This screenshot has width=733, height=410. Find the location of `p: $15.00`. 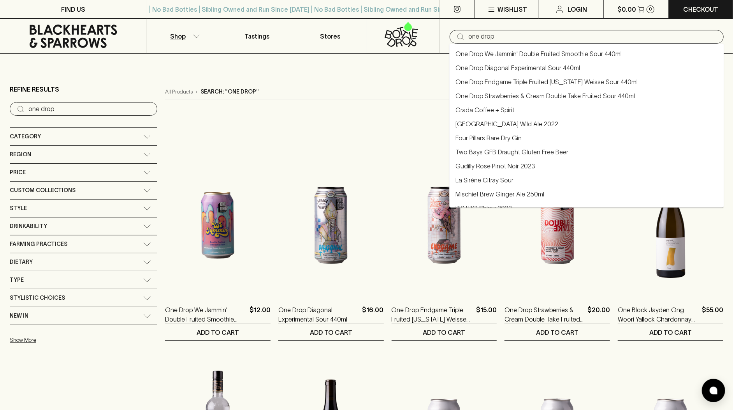

p: $15.00 is located at coordinates (486, 314).